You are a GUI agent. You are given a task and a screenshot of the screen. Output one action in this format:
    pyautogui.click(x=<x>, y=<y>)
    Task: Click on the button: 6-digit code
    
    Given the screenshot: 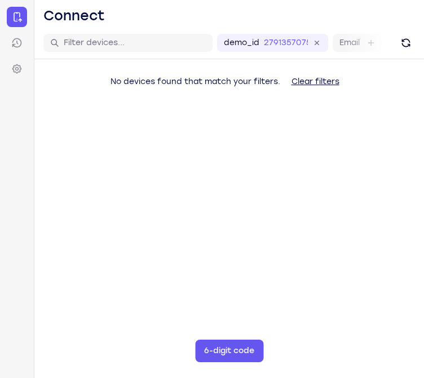 What is the action you would take?
    pyautogui.click(x=229, y=351)
    